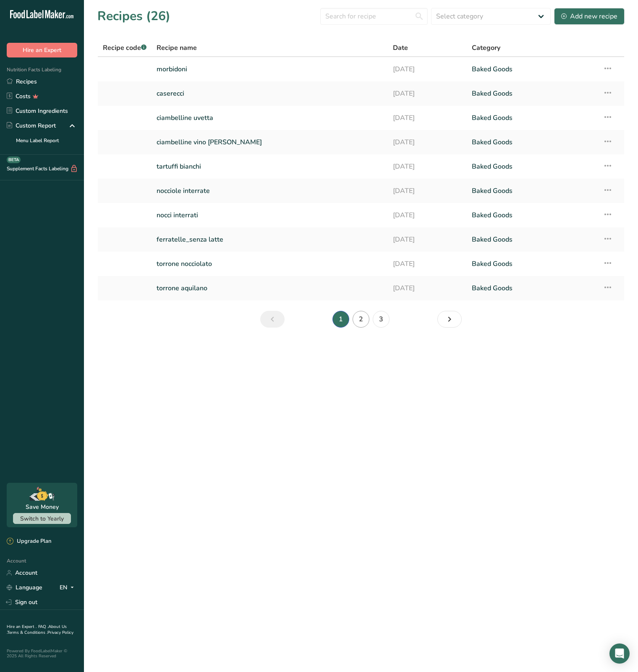 The height and width of the screenshot is (672, 638). What do you see at coordinates (269, 166) in the screenshot?
I see `a: tartuffi bianchi` at bounding box center [269, 166].